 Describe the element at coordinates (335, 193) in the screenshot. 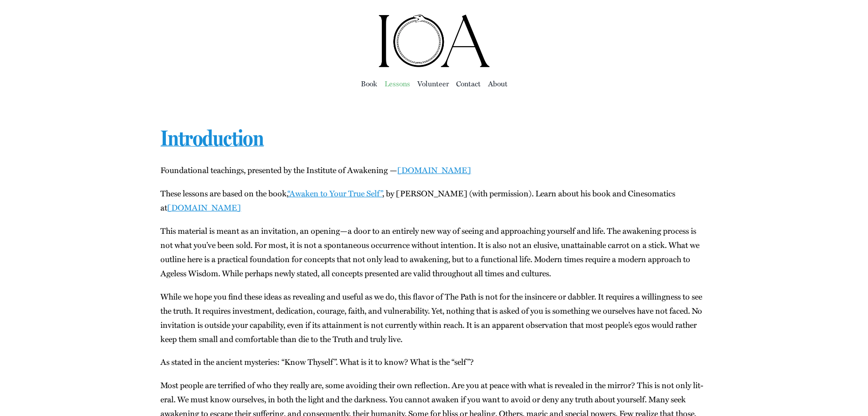

I see `a: “Awak­en to Your True Self”` at that location.